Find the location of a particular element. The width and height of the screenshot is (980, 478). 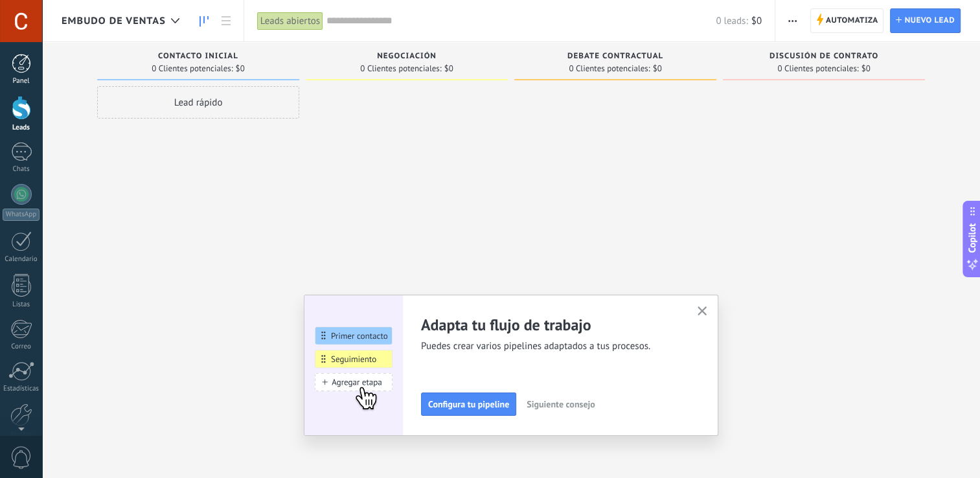

a: Leads is located at coordinates (204, 21).